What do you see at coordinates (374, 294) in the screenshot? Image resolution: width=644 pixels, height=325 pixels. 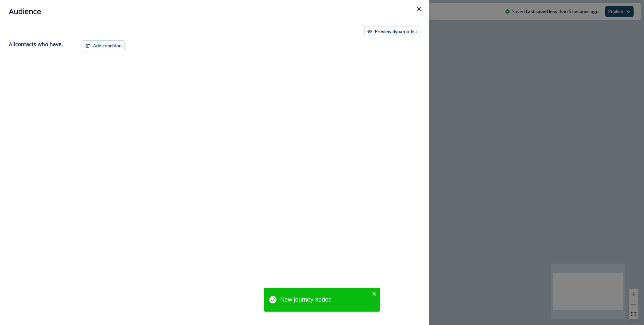 I see `button: close` at bounding box center [374, 294].